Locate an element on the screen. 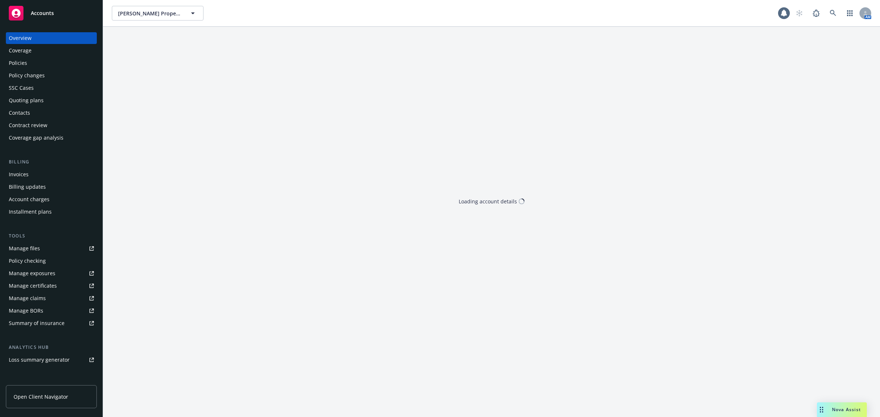  span: Open Client Navigator is located at coordinates (41, 397).